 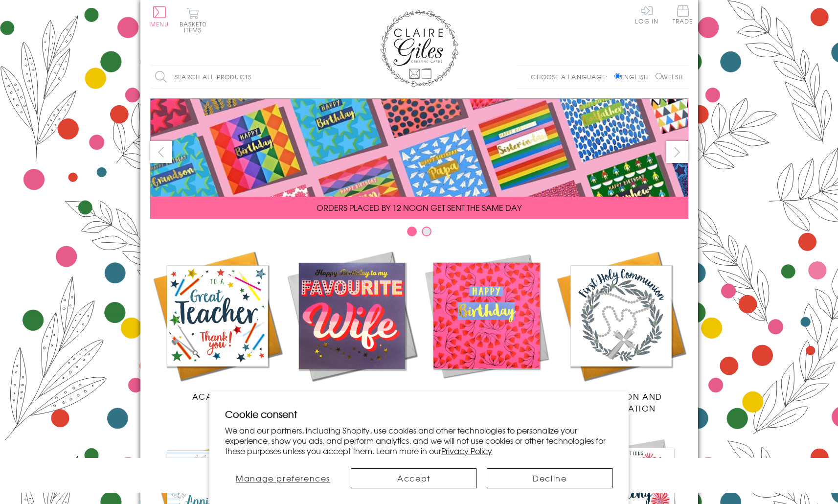 What do you see at coordinates (283, 478) in the screenshot?
I see `span: Manage preferences` at bounding box center [283, 478].